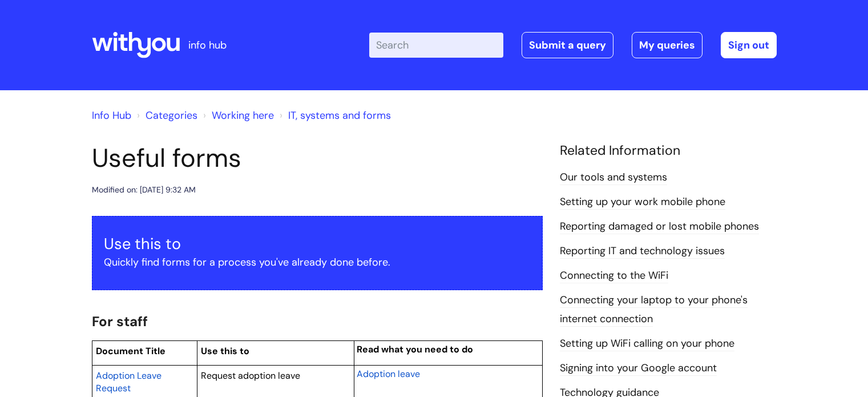 This screenshot has width=868, height=397. Describe the element at coordinates (436, 45) in the screenshot. I see `input: Search` at that location.